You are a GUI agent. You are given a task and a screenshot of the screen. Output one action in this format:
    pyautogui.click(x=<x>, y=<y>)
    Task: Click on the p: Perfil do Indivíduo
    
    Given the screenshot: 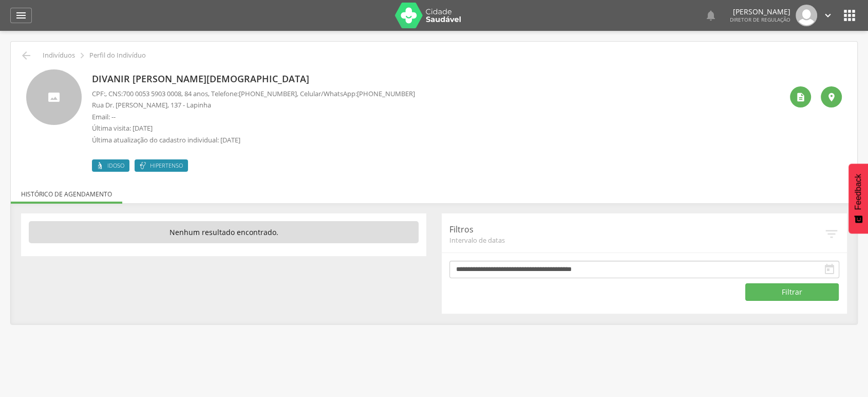 What is the action you would take?
    pyautogui.click(x=117, y=56)
    